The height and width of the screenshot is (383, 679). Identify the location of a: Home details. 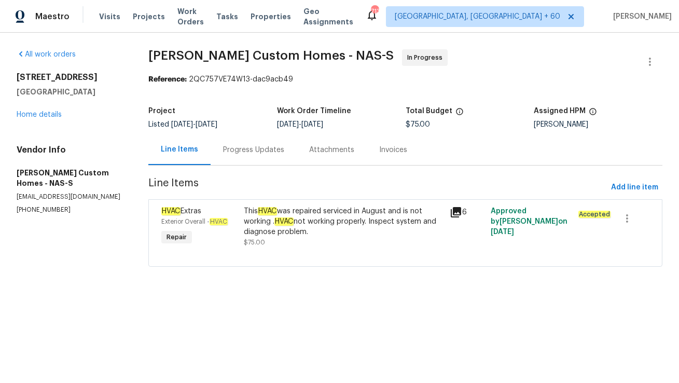
(39, 115).